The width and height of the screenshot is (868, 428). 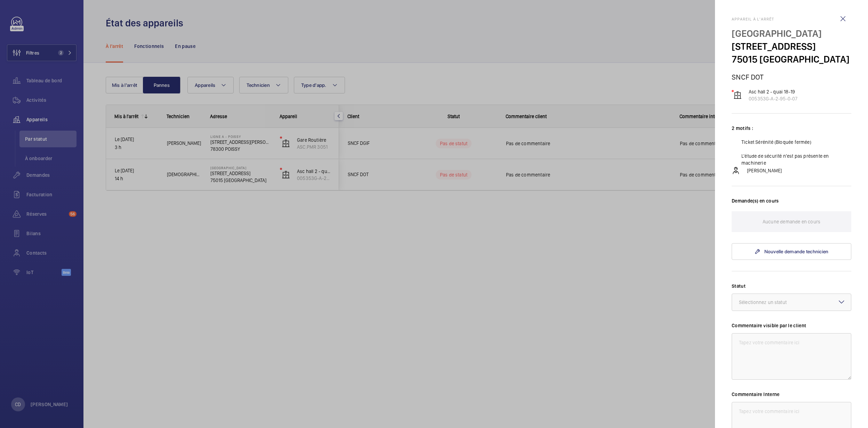 What do you see at coordinates (792, 325) in the screenshot?
I see `label: Commentaire visible par le client` at bounding box center [792, 325].